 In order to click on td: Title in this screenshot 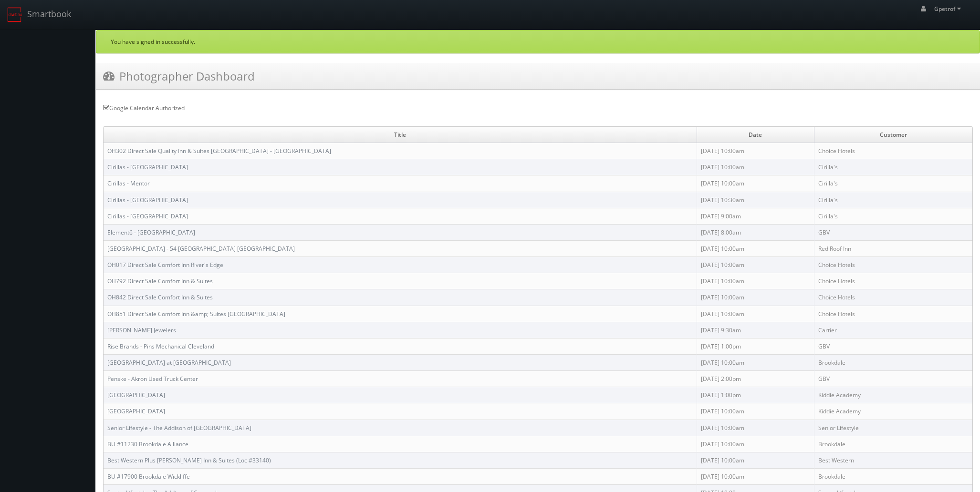, I will do `click(400, 135)`.